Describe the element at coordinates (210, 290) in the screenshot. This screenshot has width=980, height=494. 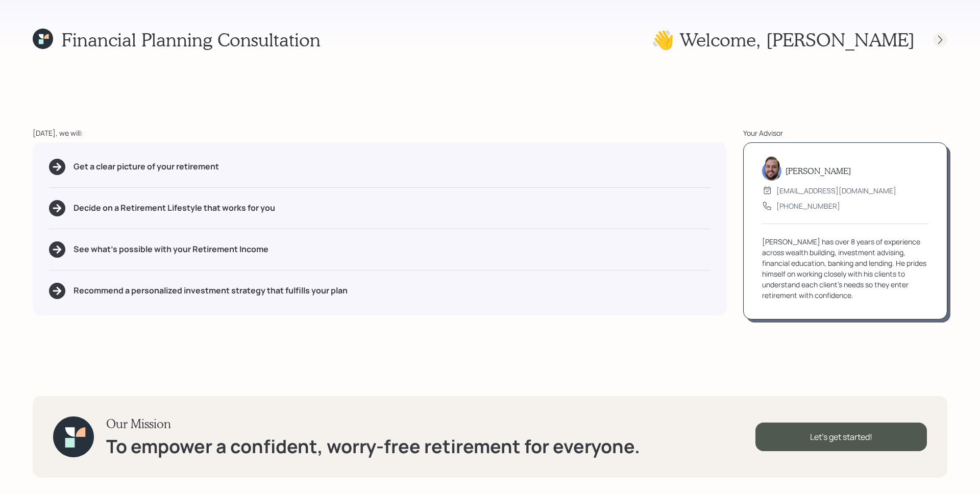
I see `h5: Recommend a personalized investment strategy that fulfills your plan` at that location.